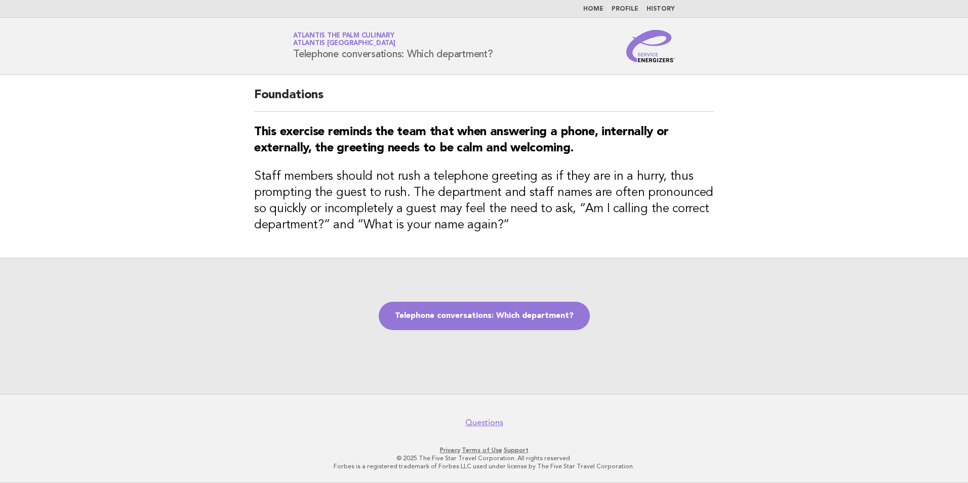 This screenshot has width=968, height=483. What do you see at coordinates (661, 9) in the screenshot?
I see `a: History` at bounding box center [661, 9].